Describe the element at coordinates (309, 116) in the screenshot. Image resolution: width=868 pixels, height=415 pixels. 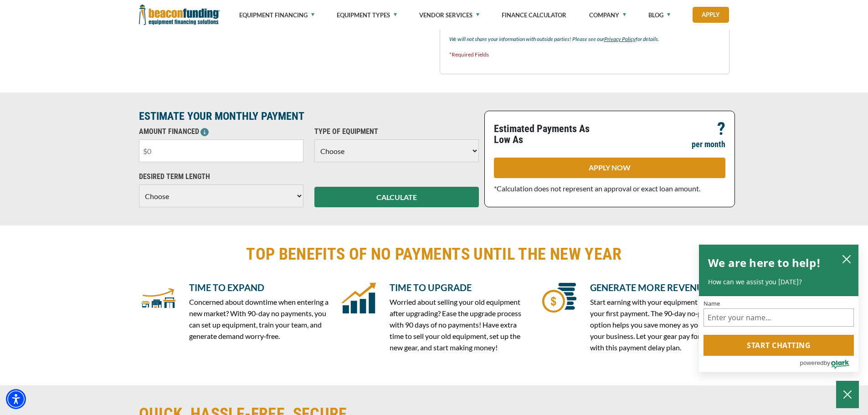
I see `p: ESTIMATE YOUR MONTHLY PAYMENT` at that location.